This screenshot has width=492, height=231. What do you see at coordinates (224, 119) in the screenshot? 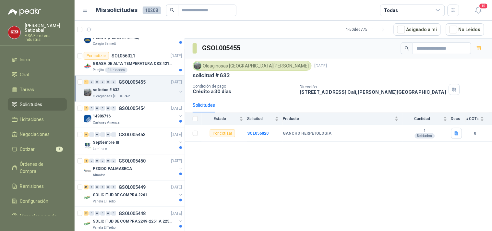
I see `th: Estado` at bounding box center [224, 119].